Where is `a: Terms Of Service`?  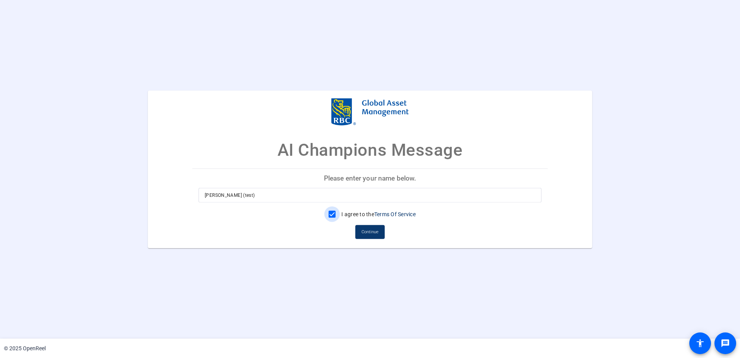 a: Terms Of Service is located at coordinates (395, 214).